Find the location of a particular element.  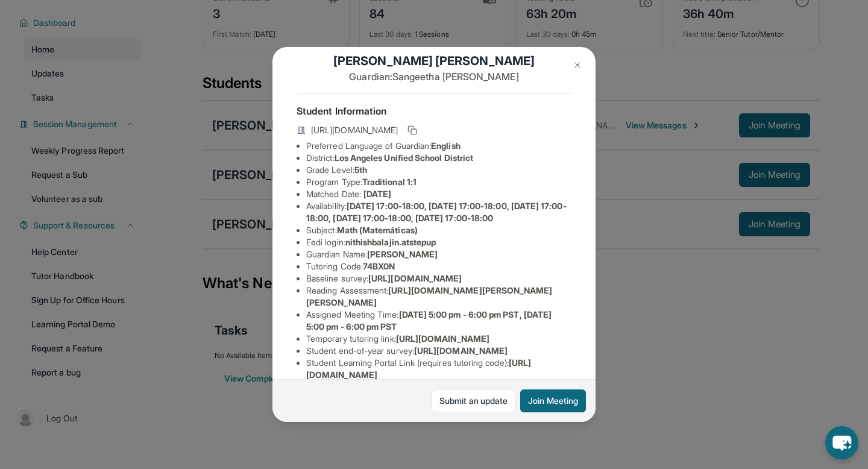

button: Copy link is located at coordinates (412, 130).